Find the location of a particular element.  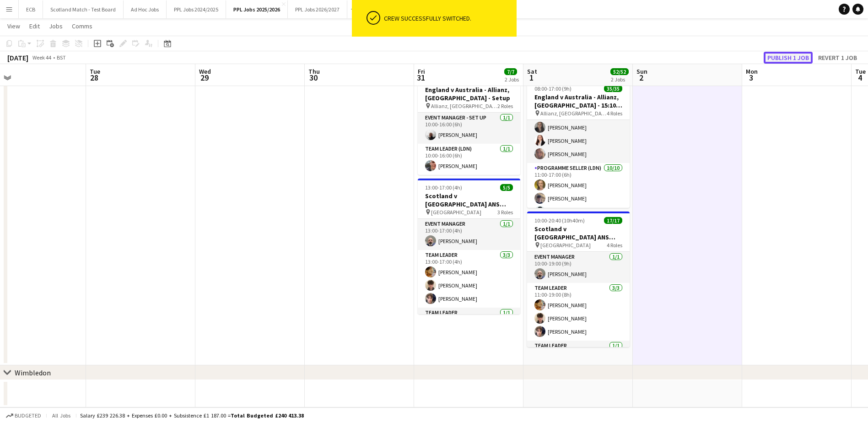

span: Edit is located at coordinates (34, 26).